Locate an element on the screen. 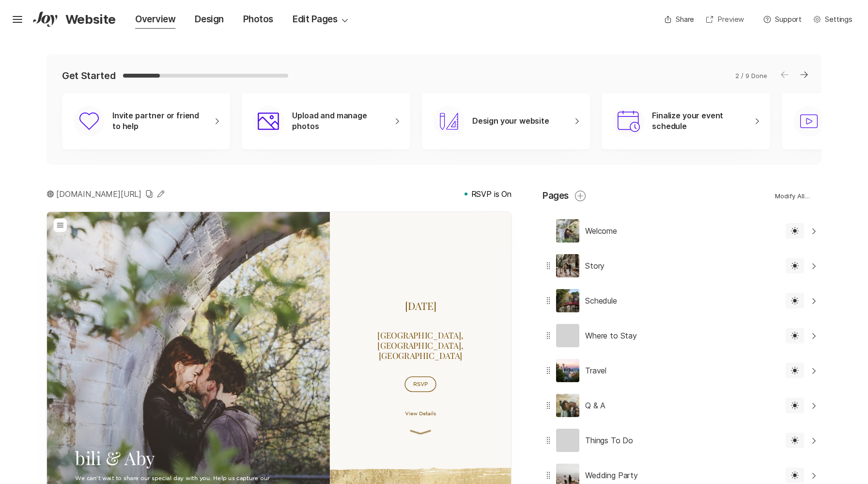 This screenshot has width=868, height=484. p: Schedule is located at coordinates (601, 300).